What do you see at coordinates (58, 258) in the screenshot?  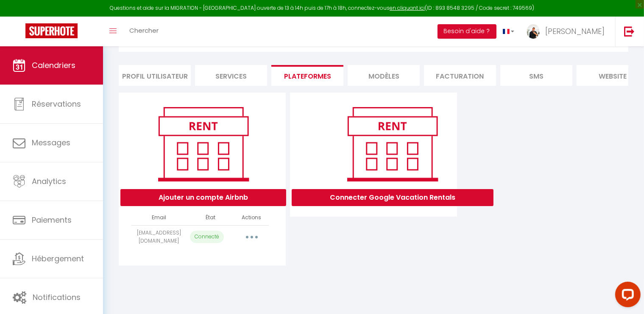 I see `span: Hébergement` at bounding box center [58, 258].